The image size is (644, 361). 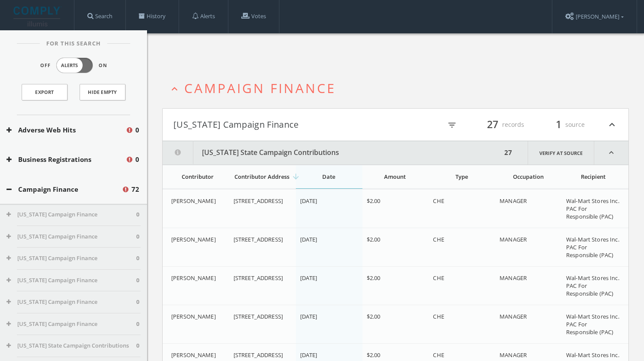 What do you see at coordinates (74, 43) in the screenshot?
I see `span: For This Search` at bounding box center [74, 43].